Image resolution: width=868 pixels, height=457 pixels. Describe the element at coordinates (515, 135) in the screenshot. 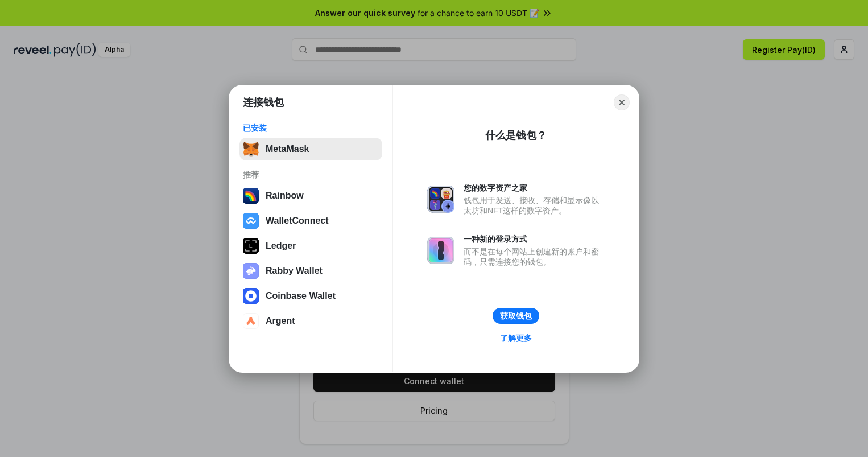

I see `div: 什么是钱包？` at that location.